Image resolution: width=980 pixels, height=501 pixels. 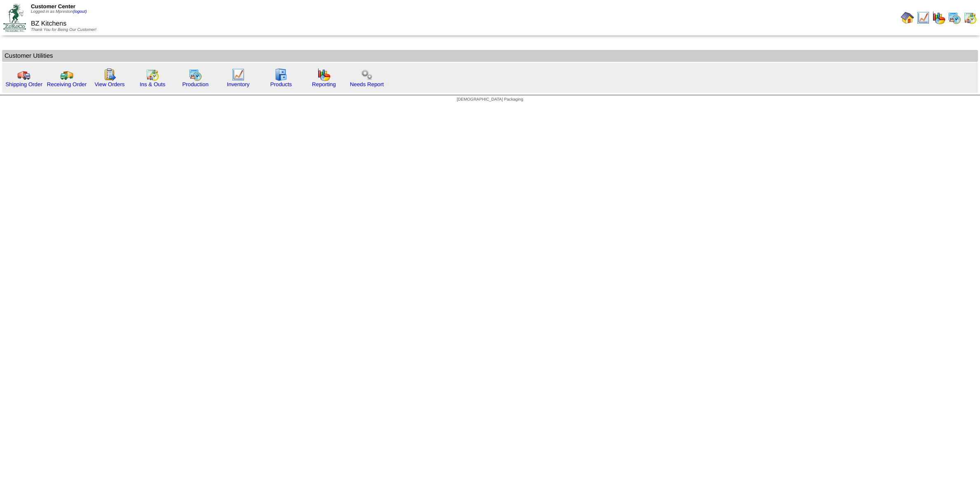 I want to click on a: Products, so click(x=281, y=84).